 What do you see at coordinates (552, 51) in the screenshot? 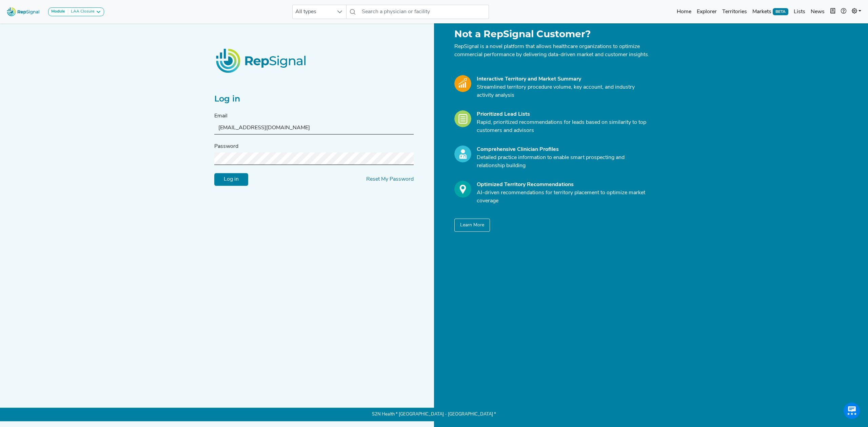
I see `p: RepSignal is a novel platform that allows healthcare organizations to optimize commercial perform...` at bounding box center [552, 51].